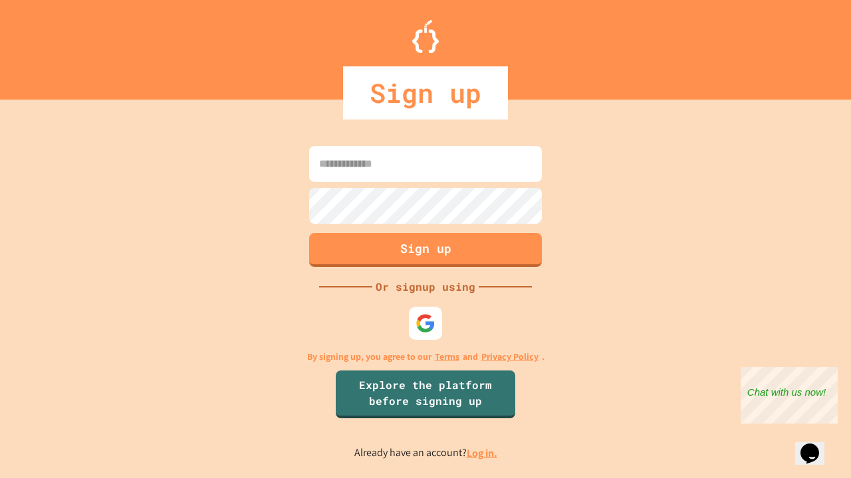 This screenshot has height=478, width=851. Describe the element at coordinates (482, 453) in the screenshot. I see `a: Log in.` at that location.